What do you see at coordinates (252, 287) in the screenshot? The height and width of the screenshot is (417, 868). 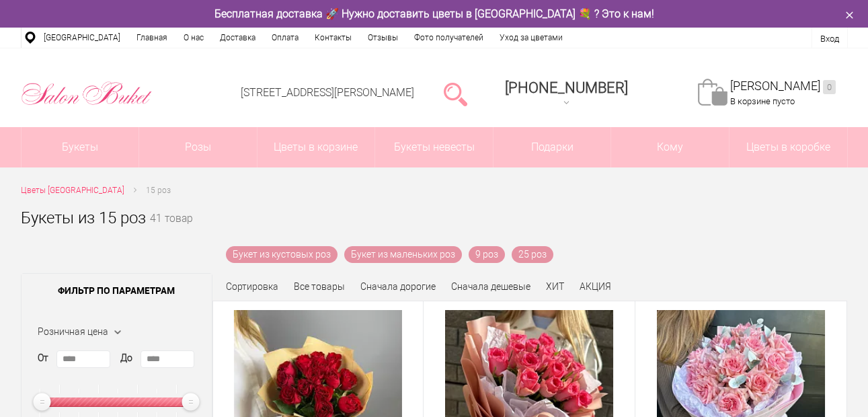 I see `span: Сортировка` at bounding box center [252, 287].